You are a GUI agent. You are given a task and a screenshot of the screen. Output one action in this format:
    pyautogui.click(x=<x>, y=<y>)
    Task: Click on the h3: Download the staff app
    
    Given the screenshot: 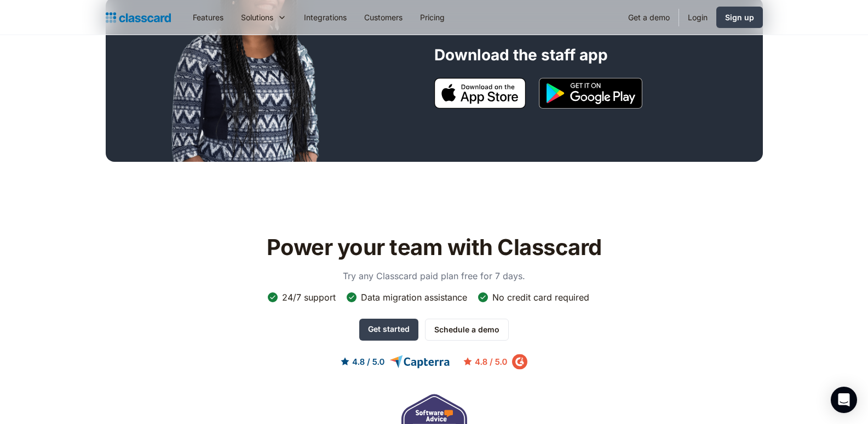 What is the action you would take?
    pyautogui.click(x=521, y=55)
    